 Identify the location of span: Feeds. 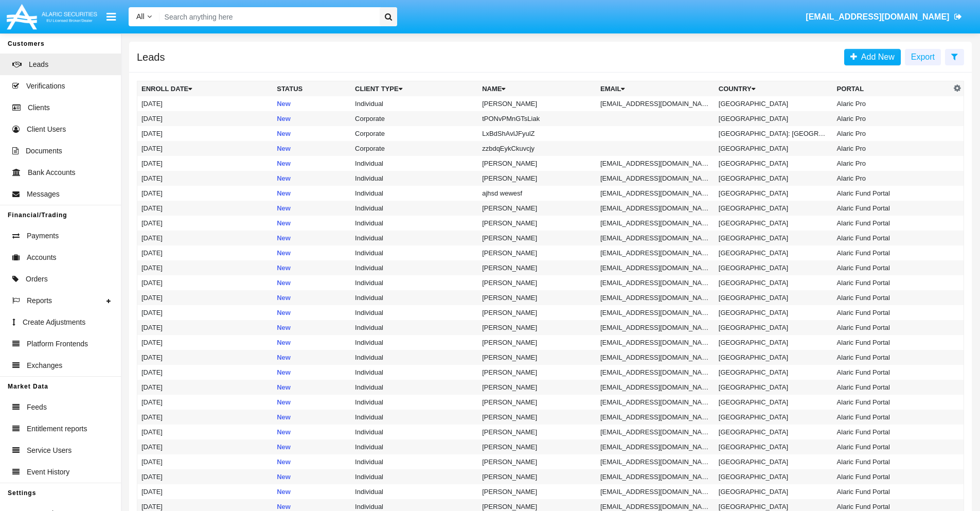
(37, 407).